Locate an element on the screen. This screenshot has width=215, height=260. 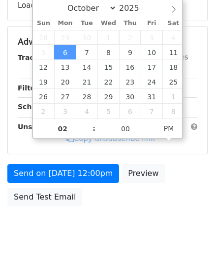
span: Fri is located at coordinates (151, 23).